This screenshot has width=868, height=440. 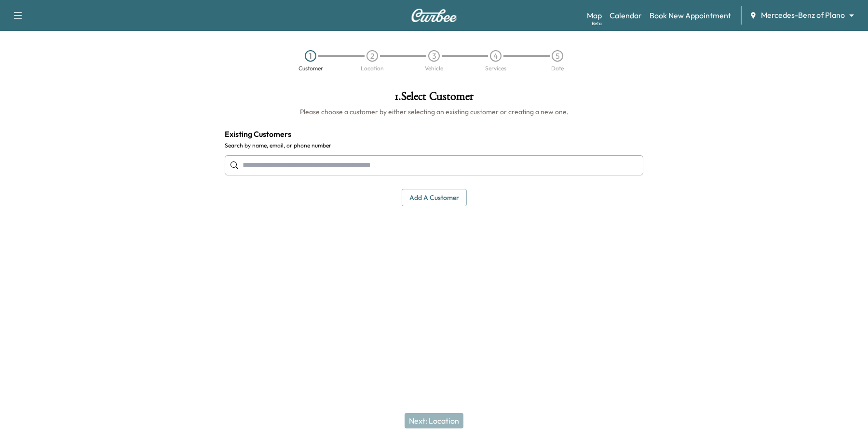 I want to click on button: Add a customer, so click(x=434, y=198).